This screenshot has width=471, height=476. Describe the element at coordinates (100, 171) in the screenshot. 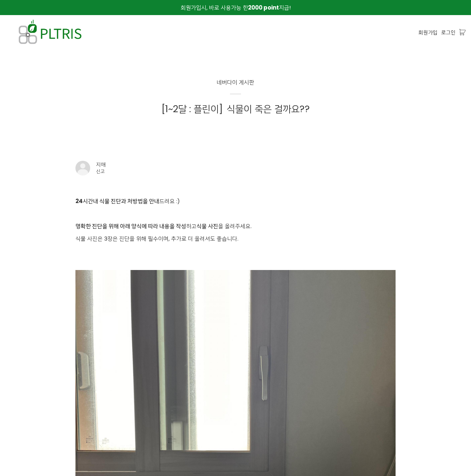

I see `a: 신고` at that location.